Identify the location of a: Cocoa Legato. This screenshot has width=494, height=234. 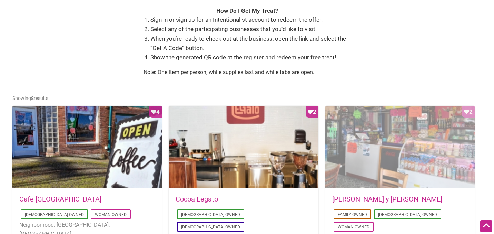
(197, 199).